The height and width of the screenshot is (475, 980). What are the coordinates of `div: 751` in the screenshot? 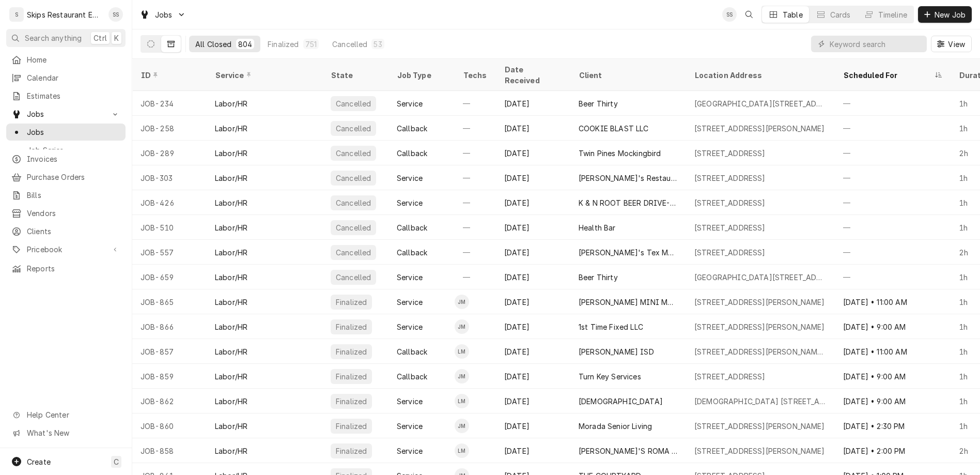 It's located at (311, 44).